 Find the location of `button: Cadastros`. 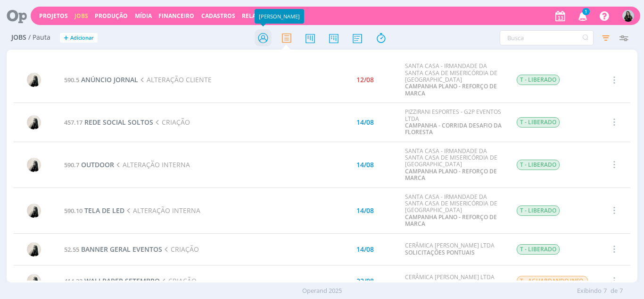

button: Cadastros is located at coordinates (218, 16).